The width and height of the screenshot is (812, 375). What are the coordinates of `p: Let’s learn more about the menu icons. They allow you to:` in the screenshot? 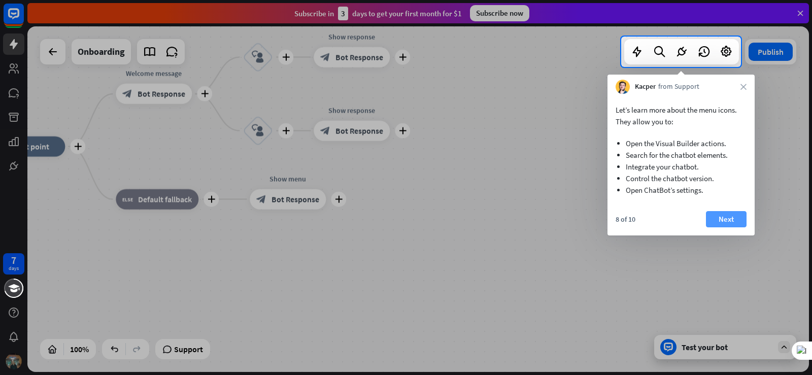 It's located at (681, 116).